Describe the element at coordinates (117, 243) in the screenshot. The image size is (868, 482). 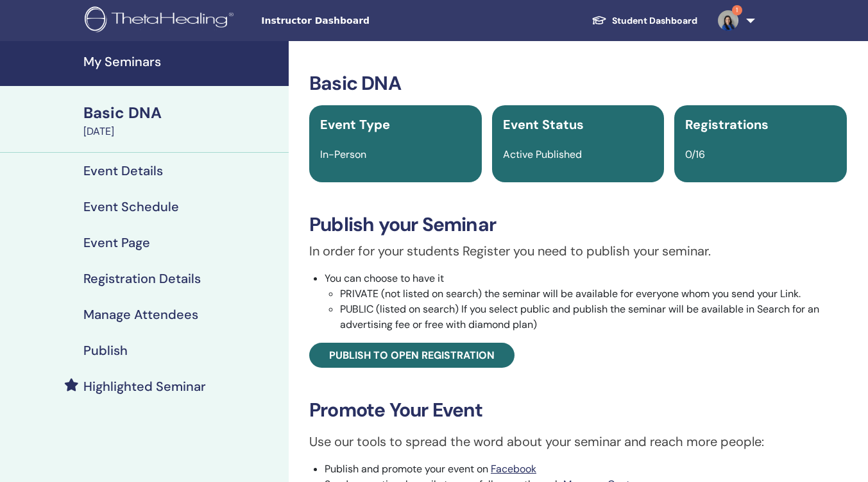
I see `h4: Event Page` at that location.